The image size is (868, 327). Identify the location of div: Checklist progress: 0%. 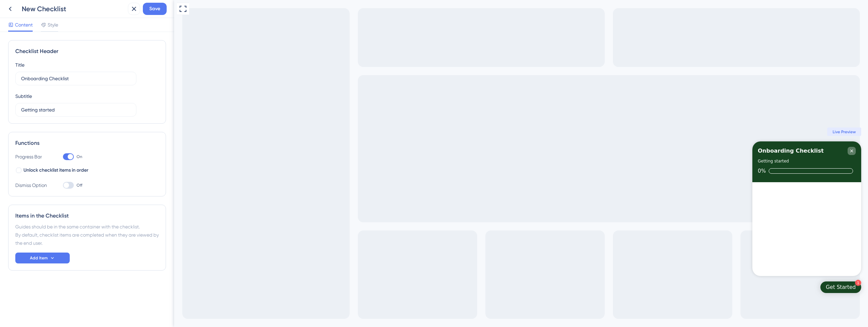
(633, 171).